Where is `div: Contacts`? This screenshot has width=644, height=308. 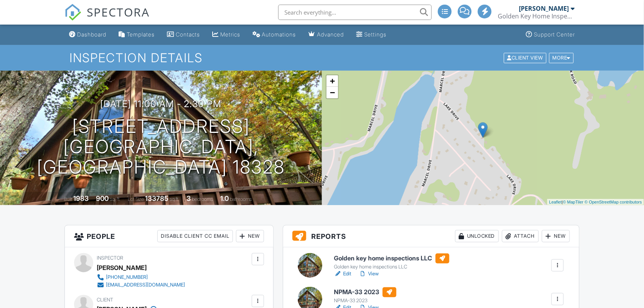 div: Contacts is located at coordinates (187, 34).